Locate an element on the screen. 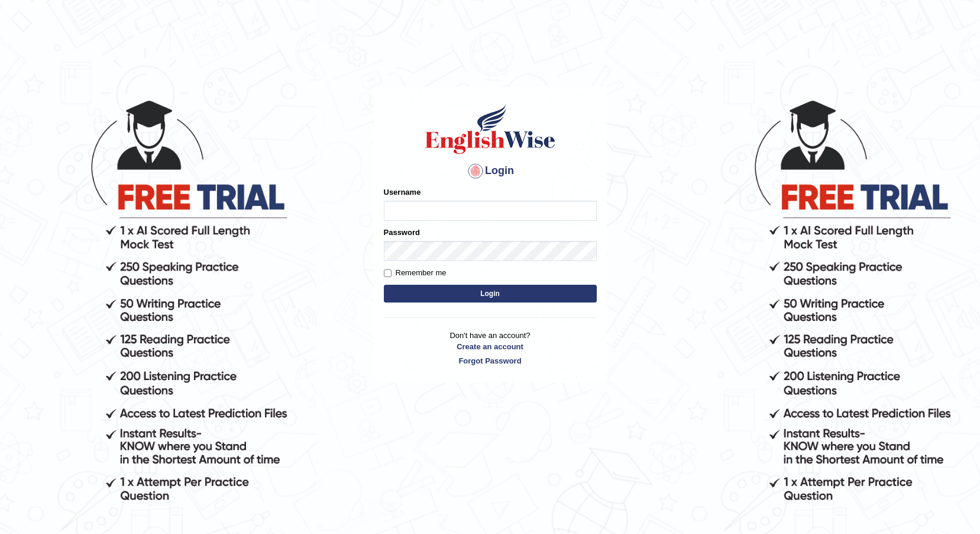 This screenshot has height=534, width=980. input: Remember me is located at coordinates (387, 273).